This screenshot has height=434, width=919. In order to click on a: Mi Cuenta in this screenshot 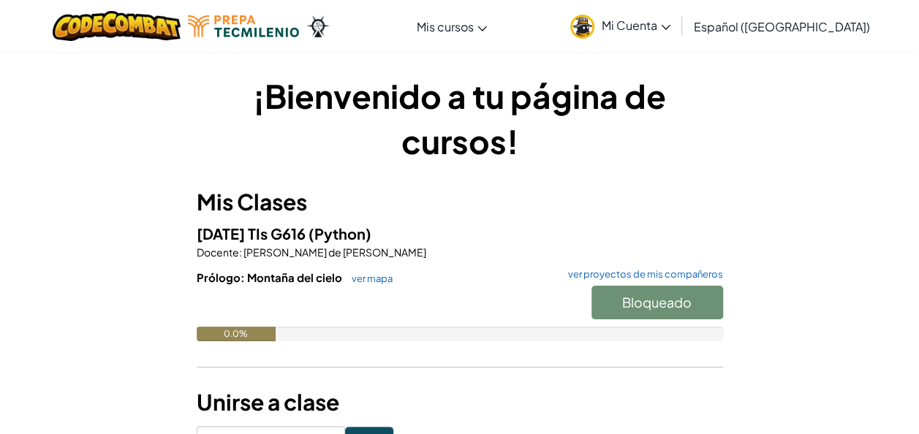, I will do `click(620, 26)`.